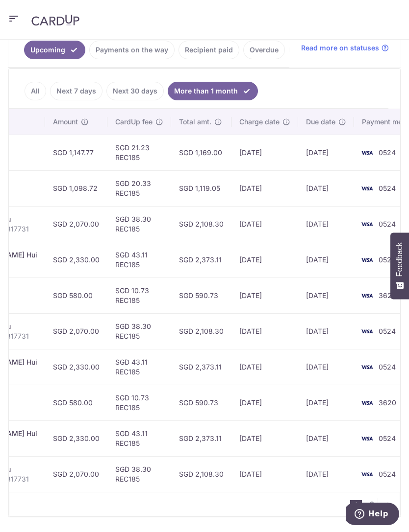 This screenshot has height=532, width=409. What do you see at coordinates (400, 266) in the screenshot?
I see `button: Feedback - Show survey` at bounding box center [400, 266].